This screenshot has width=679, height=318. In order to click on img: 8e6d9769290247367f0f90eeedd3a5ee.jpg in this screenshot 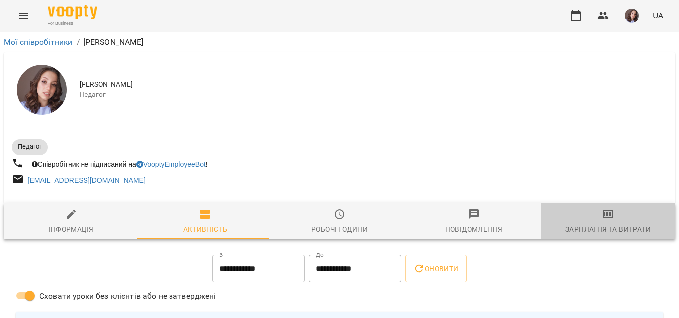, I will do `click(631, 16)`.